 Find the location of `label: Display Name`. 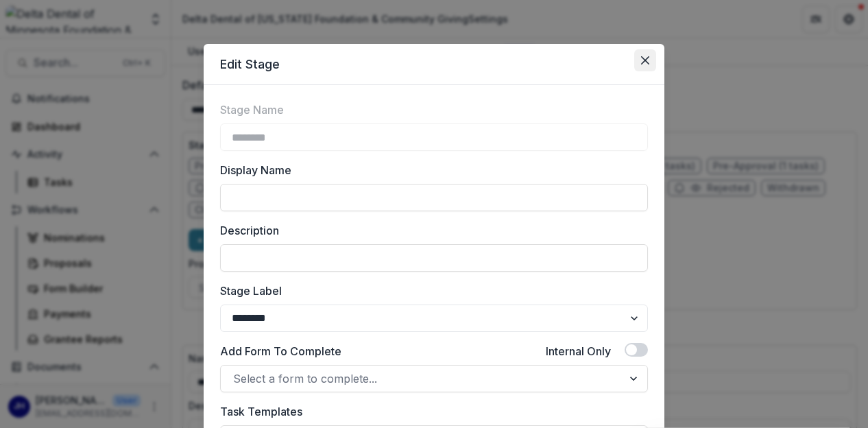

label: Display Name is located at coordinates (430, 170).